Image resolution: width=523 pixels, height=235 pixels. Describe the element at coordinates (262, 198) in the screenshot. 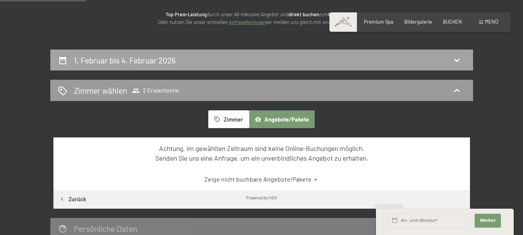

I see `div: Powered by HGV` at that location.